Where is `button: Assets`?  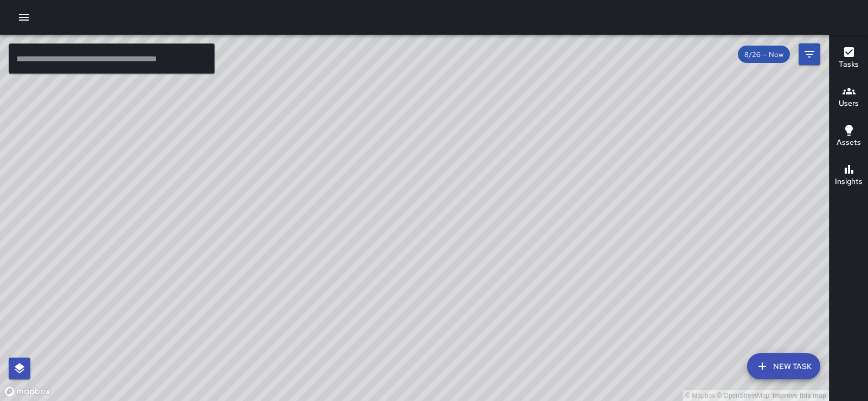 button: Assets is located at coordinates (849, 137).